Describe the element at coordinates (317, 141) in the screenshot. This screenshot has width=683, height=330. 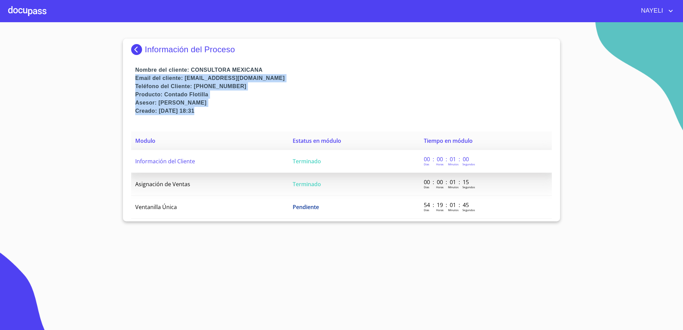
I see `span: Estatus en módulo` at that location.